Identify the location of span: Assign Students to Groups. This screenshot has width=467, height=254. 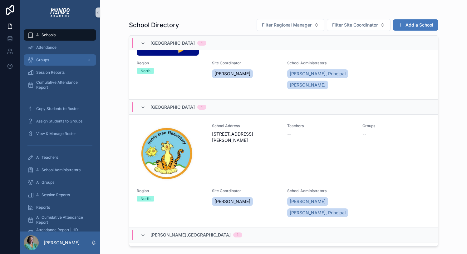
(59, 121).